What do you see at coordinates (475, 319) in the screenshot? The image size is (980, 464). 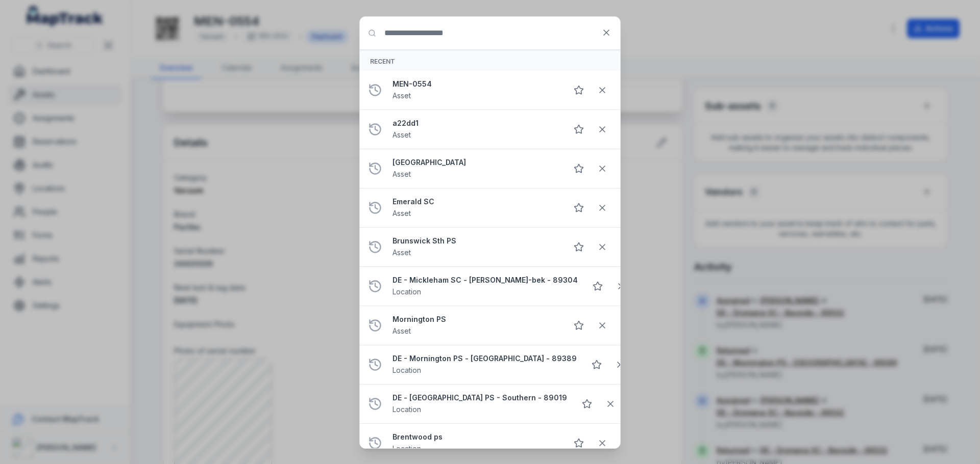 I see `strong: Mornington PS` at bounding box center [475, 319].